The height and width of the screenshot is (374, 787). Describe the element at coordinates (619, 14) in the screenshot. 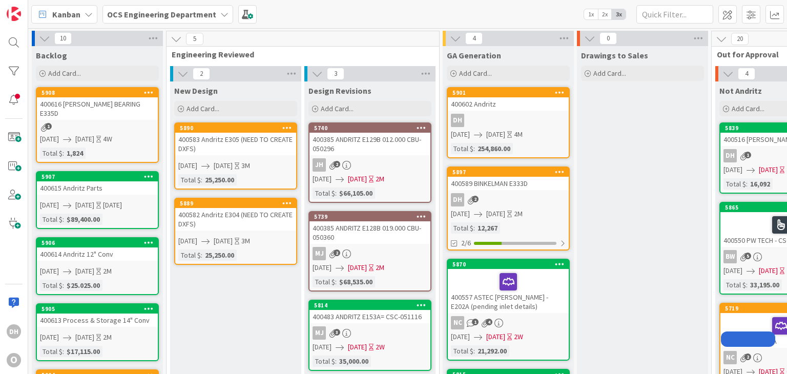

I see `span: 3x` at that location.